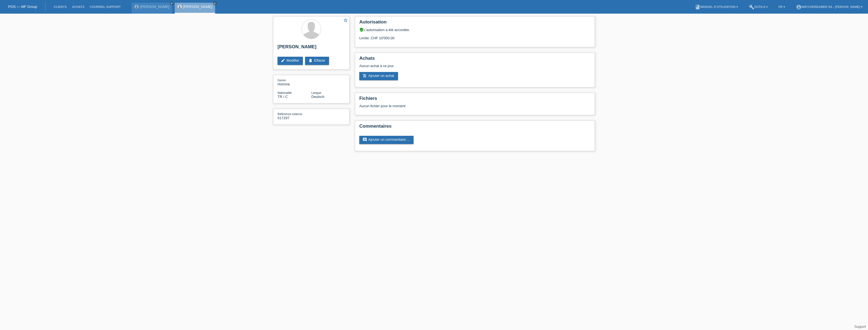 This screenshot has width=868, height=330. I want to click on i: account_circle, so click(799, 7).